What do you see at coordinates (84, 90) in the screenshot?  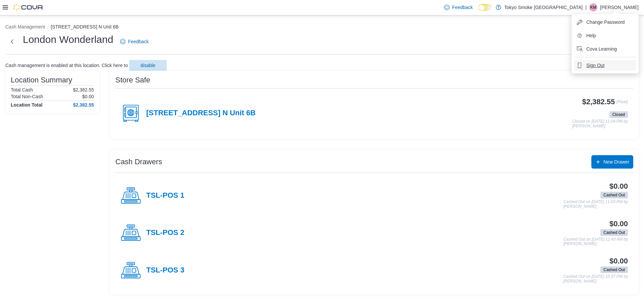 I see `p: $2,382.55` at bounding box center [84, 90].